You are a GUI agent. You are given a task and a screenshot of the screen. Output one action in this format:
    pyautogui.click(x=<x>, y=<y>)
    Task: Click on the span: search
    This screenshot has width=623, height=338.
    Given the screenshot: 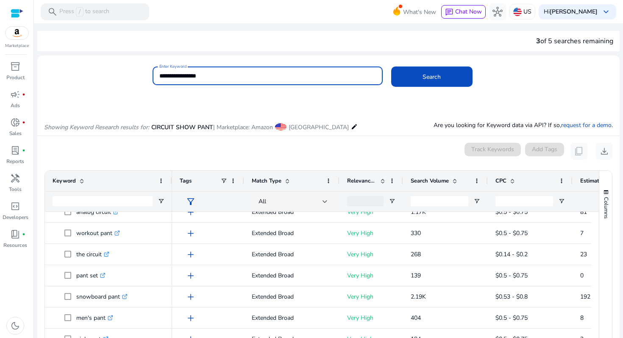 What is the action you would take?
    pyautogui.click(x=53, y=12)
    